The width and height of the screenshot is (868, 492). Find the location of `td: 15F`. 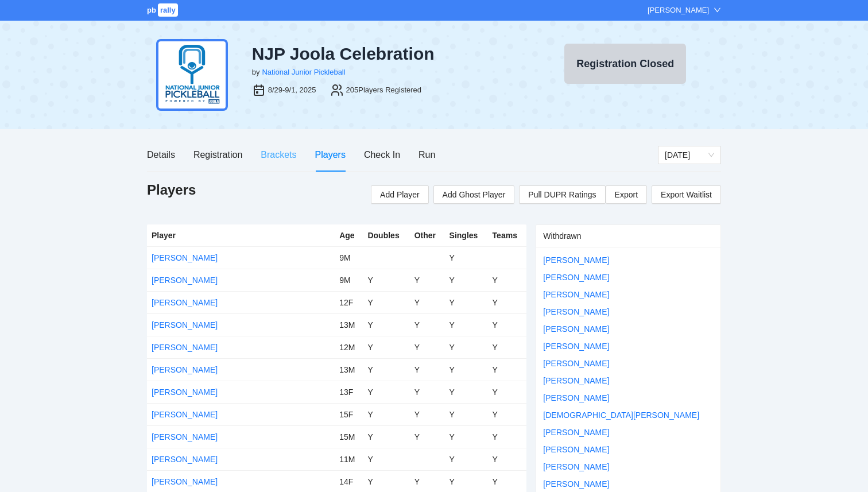

td: 15F is located at coordinates (348, 414).